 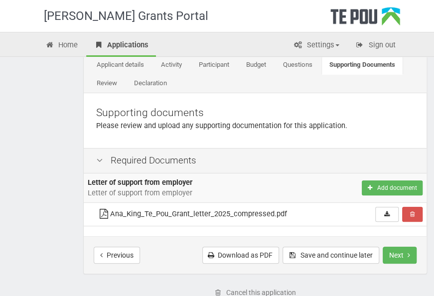 I want to click on a: Participant, so click(x=214, y=65).